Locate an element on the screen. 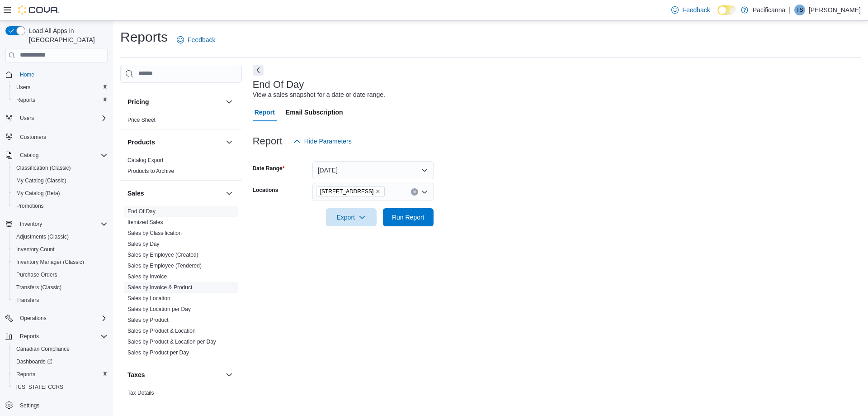 The width and height of the screenshot is (868, 416). div: Tina Shuman is located at coordinates (800, 10).